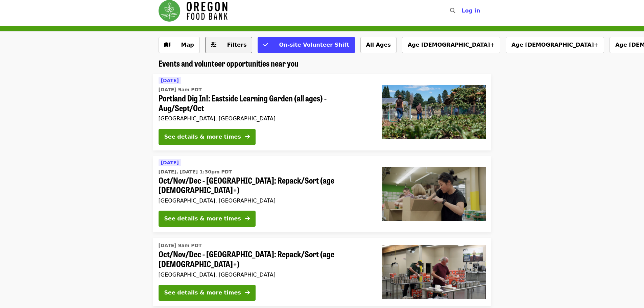 This screenshot has height=308, width=644. Describe the element at coordinates (229, 45) in the screenshot. I see `button: Filters (0 selected)` at that location.